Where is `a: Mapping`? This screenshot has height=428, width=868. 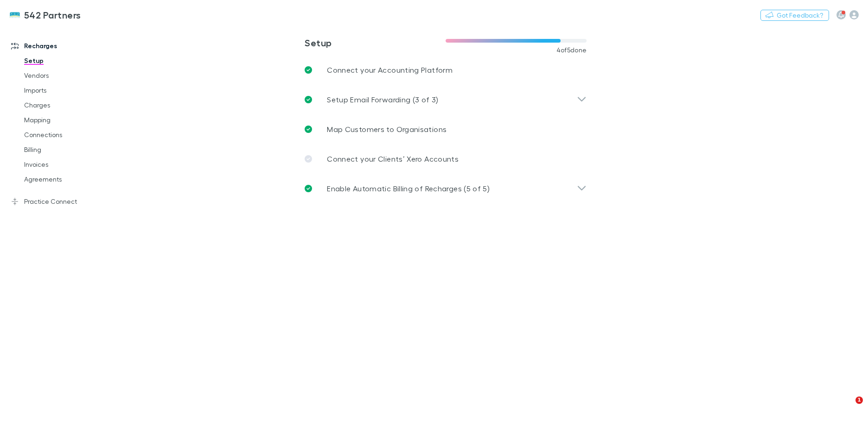 a: Mapping is located at coordinates (70, 120).